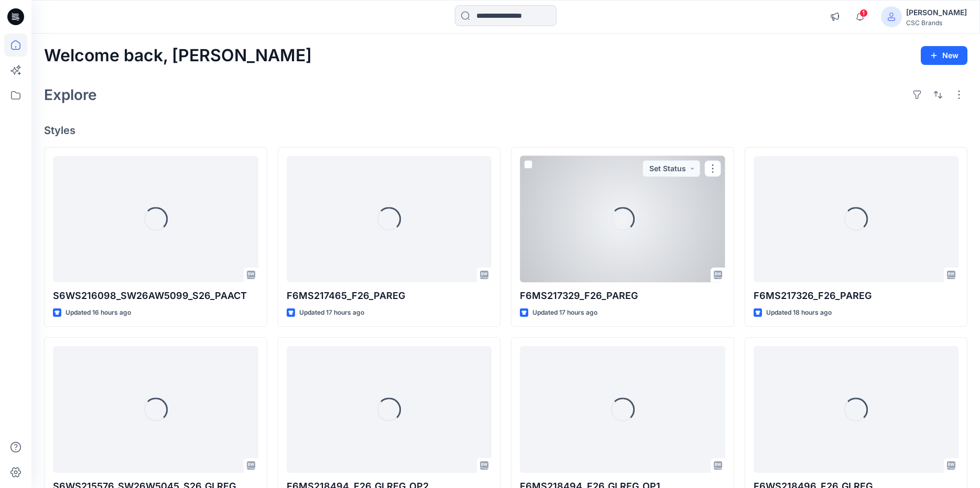  Describe the element at coordinates (944, 55) in the screenshot. I see `button: New` at that location.